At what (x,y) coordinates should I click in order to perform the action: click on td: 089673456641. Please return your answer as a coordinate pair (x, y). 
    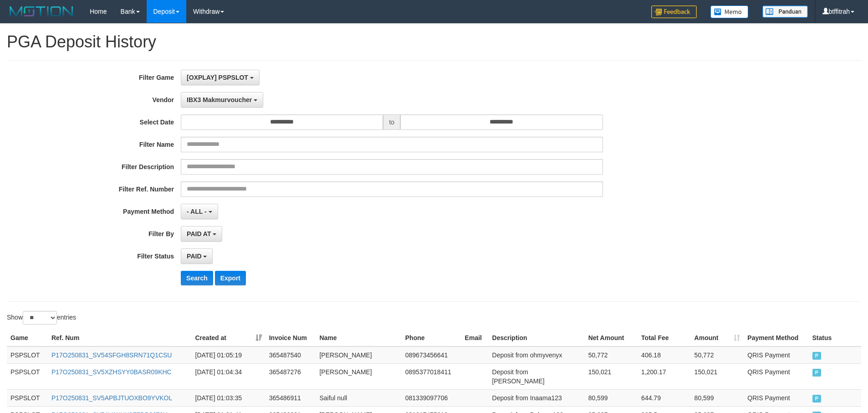
    Looking at the image, I should click on (431, 355).